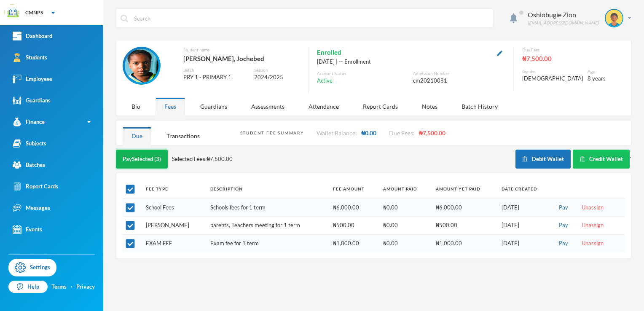  Describe the element at coordinates (183, 136) in the screenshot. I see `div: Transactions` at that location.